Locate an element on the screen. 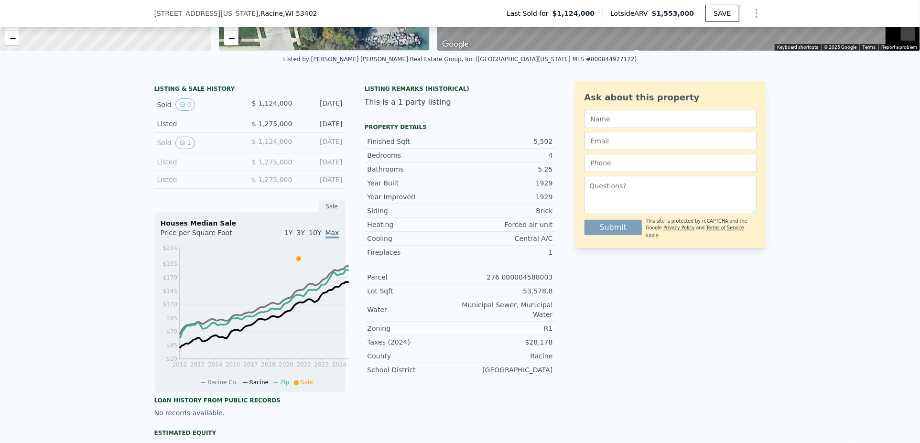 The image size is (920, 443). tspan: 2024 is located at coordinates (339, 365).